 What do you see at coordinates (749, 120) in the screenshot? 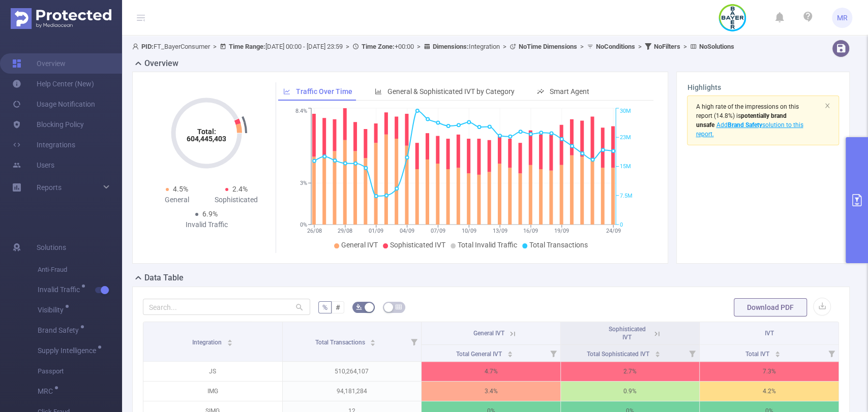
I see `span: (14.8%)` at bounding box center [749, 120].